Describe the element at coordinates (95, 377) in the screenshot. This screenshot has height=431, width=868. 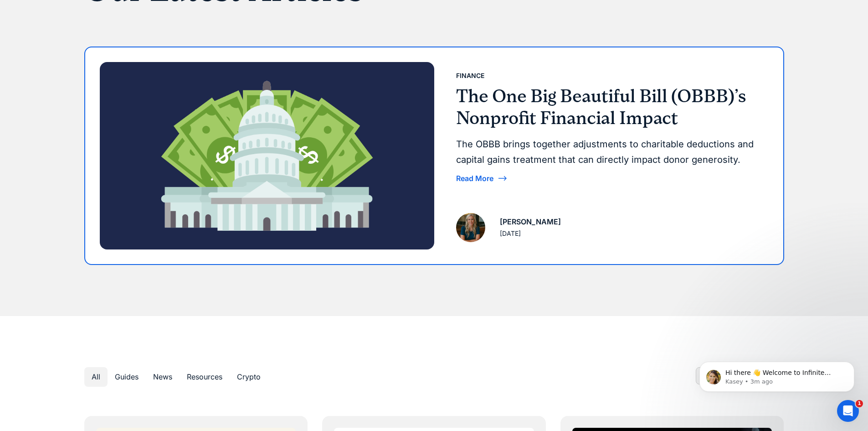
I see `div: All` at that location.